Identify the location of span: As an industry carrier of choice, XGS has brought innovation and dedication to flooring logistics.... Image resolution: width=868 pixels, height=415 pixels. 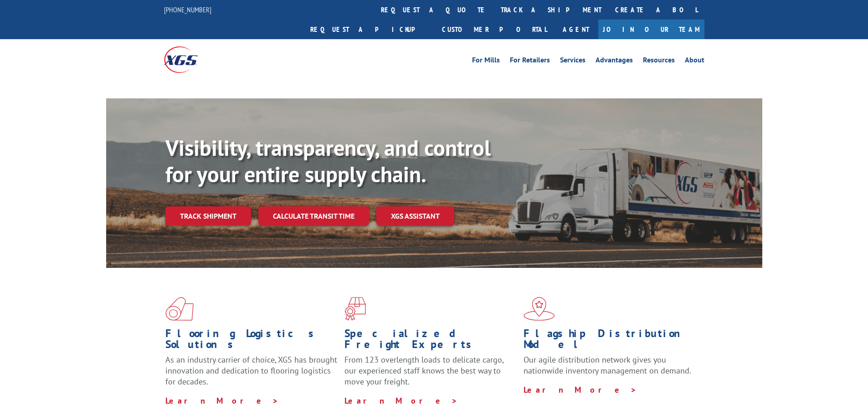
(251, 370).